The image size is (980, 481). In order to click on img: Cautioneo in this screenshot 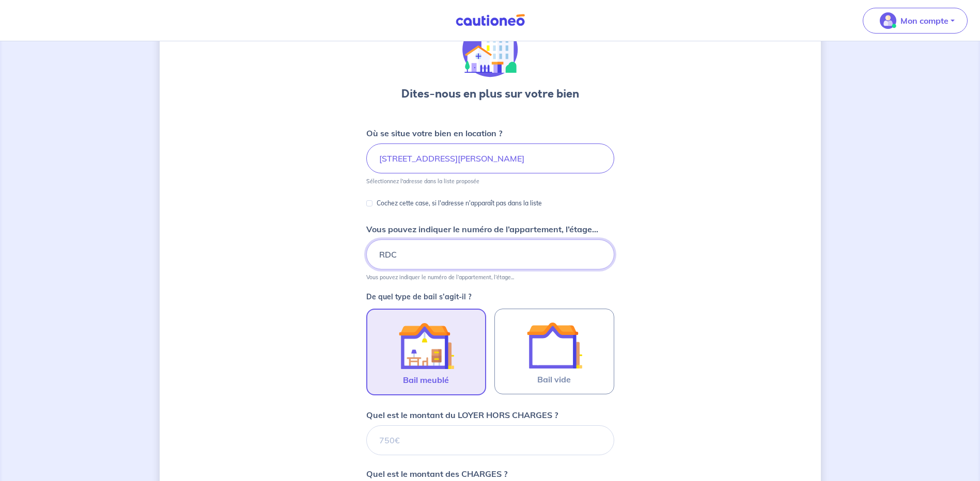, I will do `click(490, 20)`.